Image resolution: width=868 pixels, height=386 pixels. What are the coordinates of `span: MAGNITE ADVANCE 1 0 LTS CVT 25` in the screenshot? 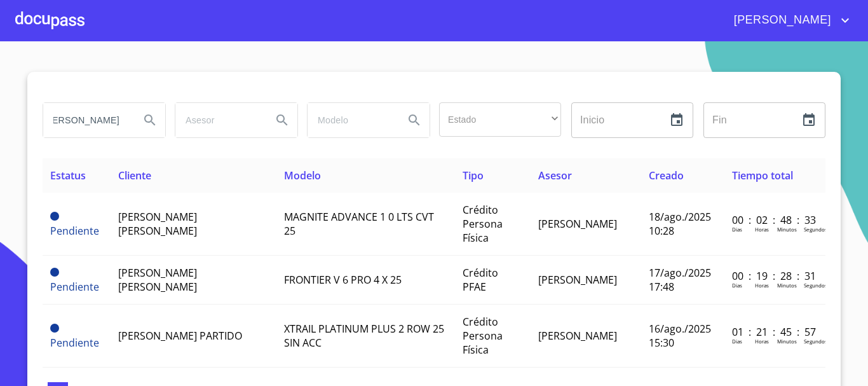 It's located at (359, 224).